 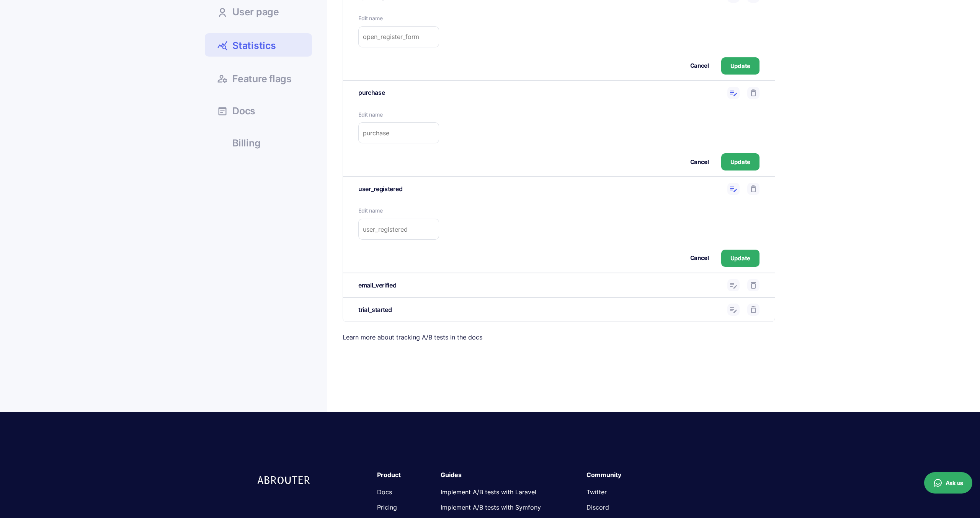 What do you see at coordinates (246, 143) in the screenshot?
I see `span: Billing` at bounding box center [246, 143].